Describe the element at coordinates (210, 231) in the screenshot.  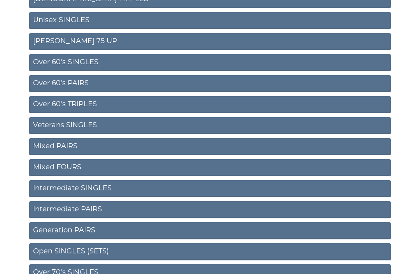
I see `a: Generation PAIRS` at that location.